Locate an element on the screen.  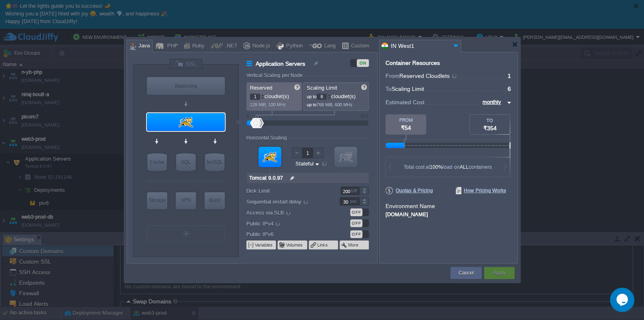
span: How Pricing Works is located at coordinates (481, 191).